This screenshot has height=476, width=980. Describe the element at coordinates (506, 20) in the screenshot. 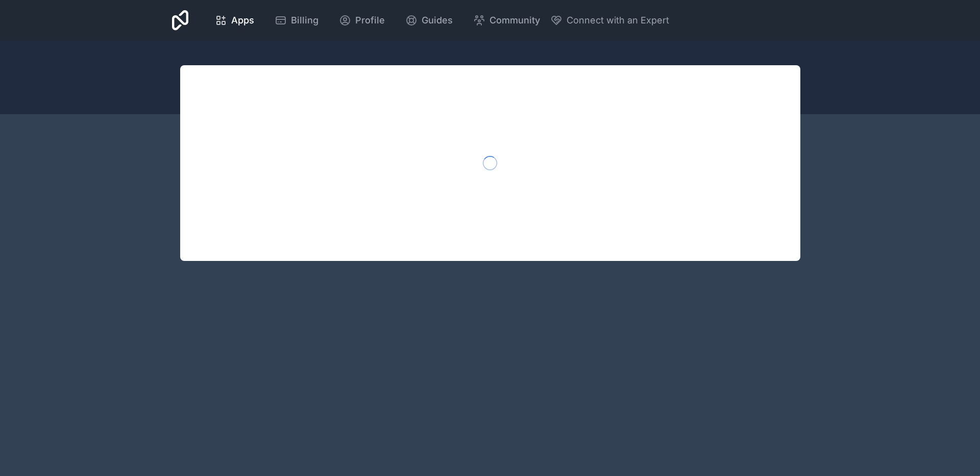

I see `a: Community` at that location.